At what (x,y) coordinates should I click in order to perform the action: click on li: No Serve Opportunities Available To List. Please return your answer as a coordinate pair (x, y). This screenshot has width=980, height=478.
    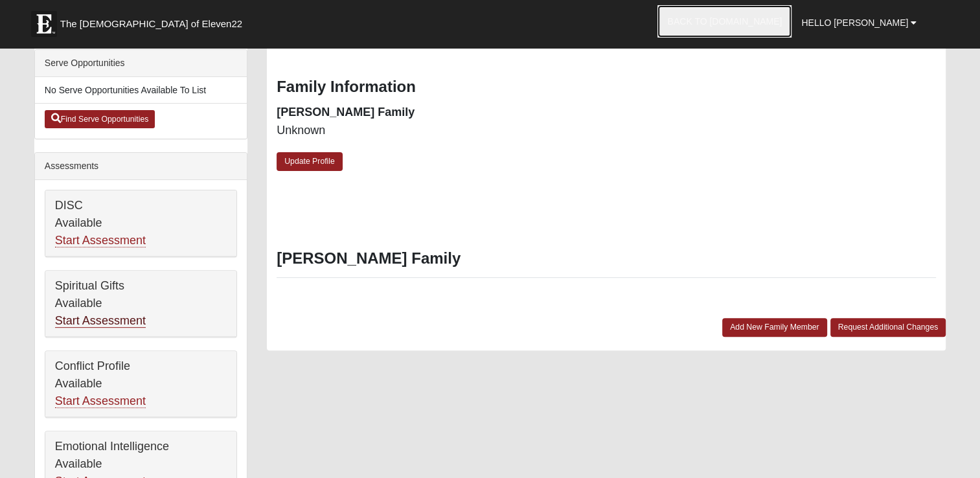
    Looking at the image, I should click on (141, 90).